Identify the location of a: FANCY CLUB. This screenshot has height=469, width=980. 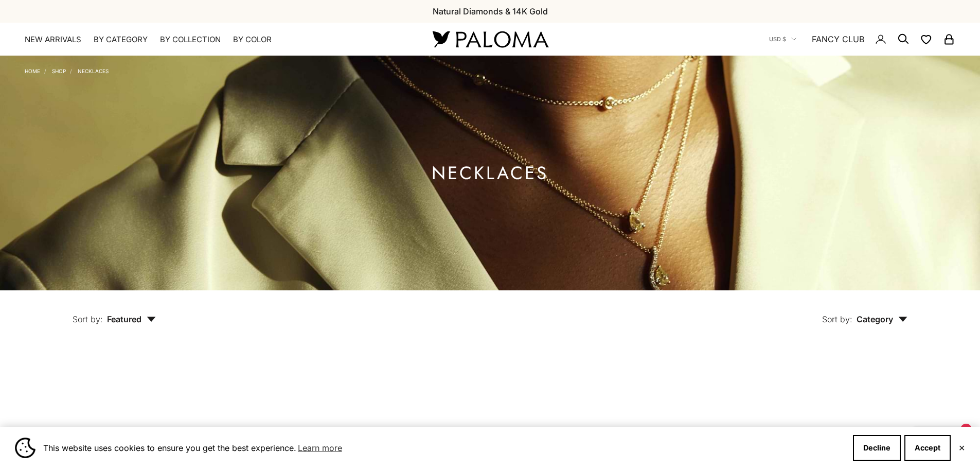
(838, 39).